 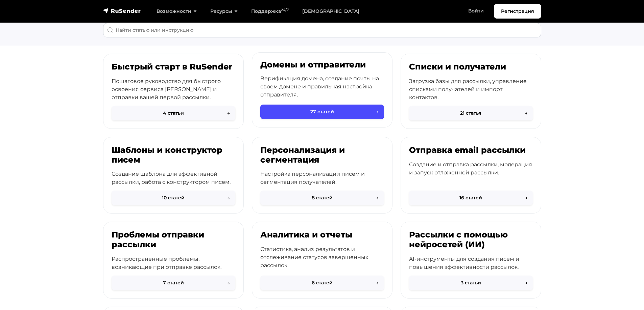 What do you see at coordinates (322, 178) in the screenshot?
I see `p: Настройка персонализации писем и сегментация получателей.` at bounding box center [322, 178].